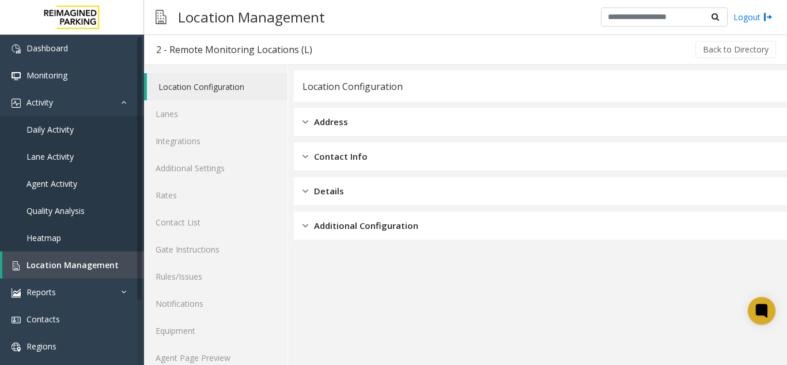  What do you see at coordinates (216, 195) in the screenshot?
I see `a: Rates` at bounding box center [216, 195].